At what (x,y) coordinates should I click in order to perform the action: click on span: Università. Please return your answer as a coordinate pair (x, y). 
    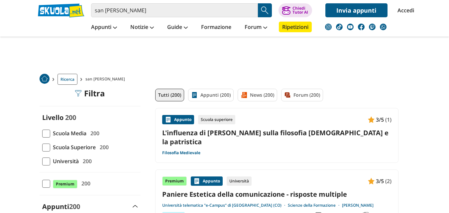
    Looking at the image, I should click on (64, 161).